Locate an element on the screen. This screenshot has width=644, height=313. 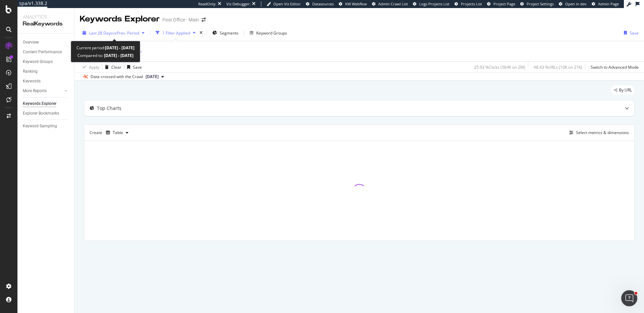
button: Apply is located at coordinates (90, 67).